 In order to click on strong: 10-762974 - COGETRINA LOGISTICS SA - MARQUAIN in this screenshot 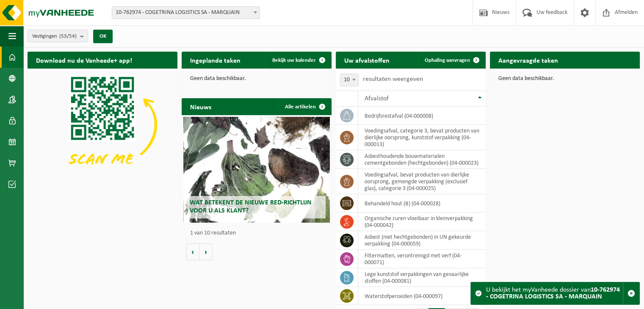, I will do `click(553, 294)`.